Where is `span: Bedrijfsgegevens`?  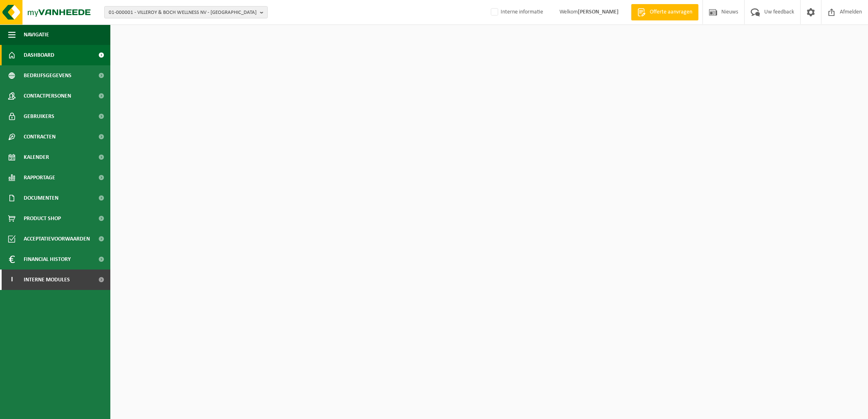
span: Bedrijfsgegevens is located at coordinates (47, 76).